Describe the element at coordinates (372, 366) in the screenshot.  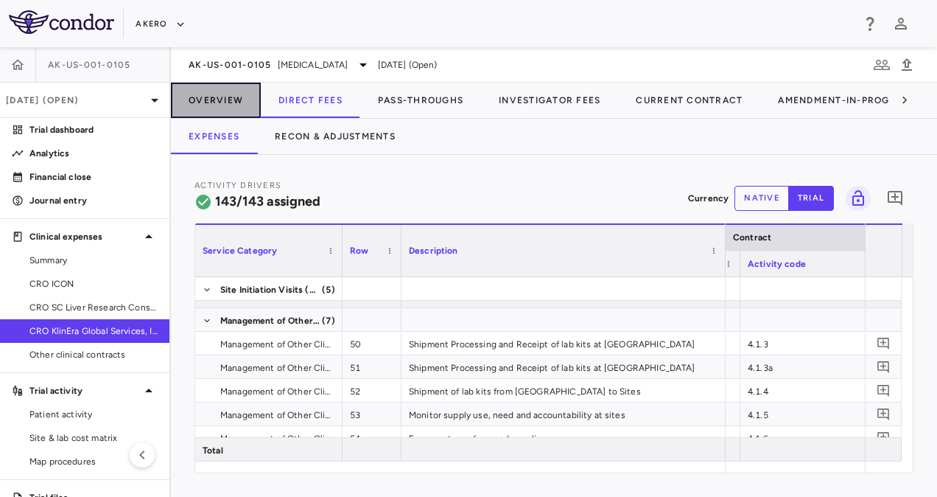
I see `div: 51` at that location.